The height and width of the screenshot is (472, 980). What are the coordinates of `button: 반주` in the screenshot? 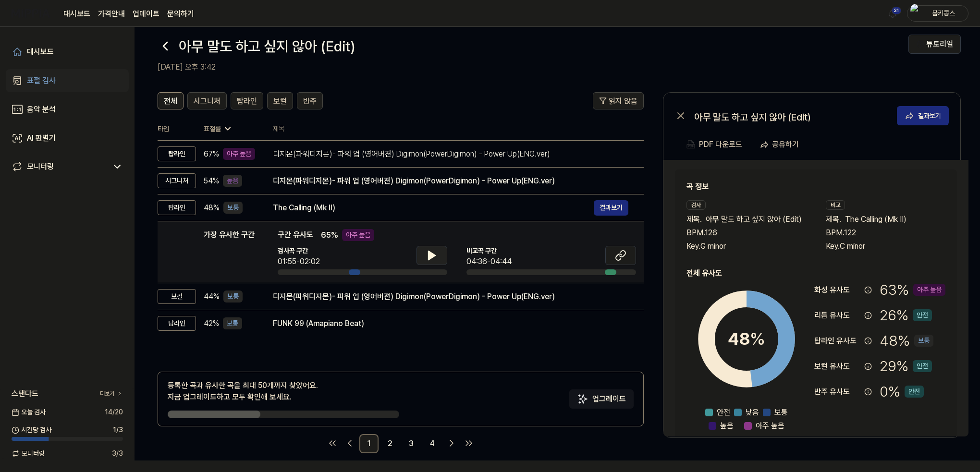 It's located at (310, 101).